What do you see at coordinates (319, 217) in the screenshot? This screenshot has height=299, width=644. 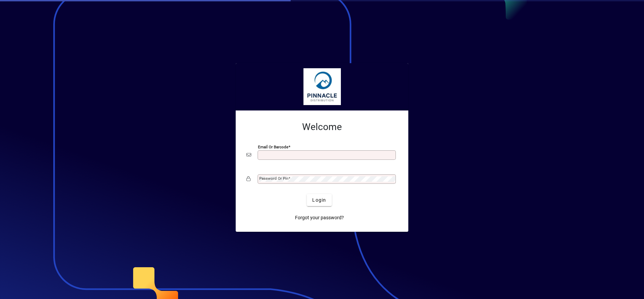 I see `span: Forgot your password?` at bounding box center [319, 217].